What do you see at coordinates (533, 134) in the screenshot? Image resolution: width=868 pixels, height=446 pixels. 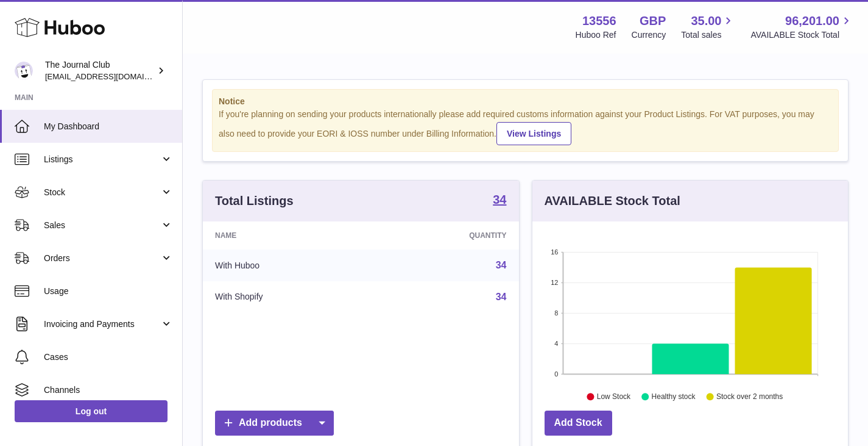 I see `a: View Listings` at bounding box center [533, 134].